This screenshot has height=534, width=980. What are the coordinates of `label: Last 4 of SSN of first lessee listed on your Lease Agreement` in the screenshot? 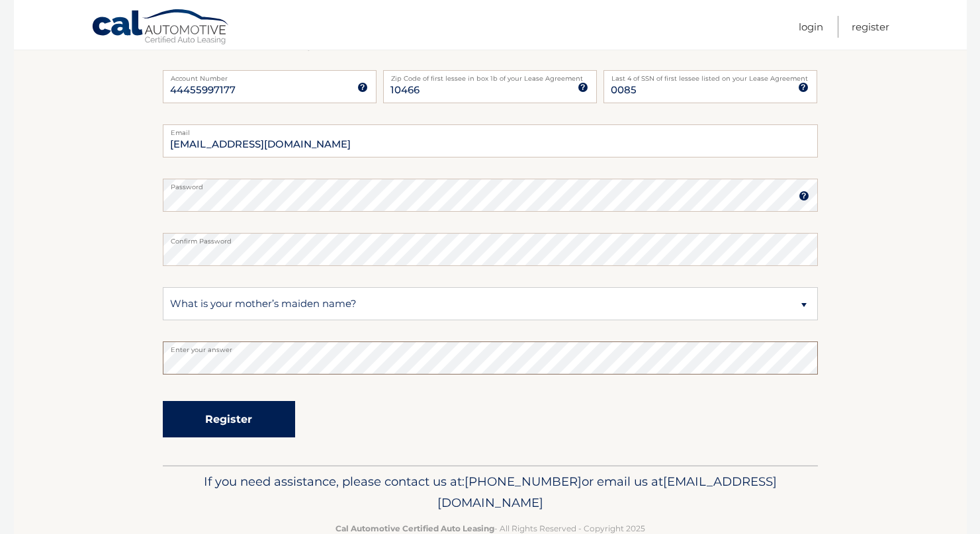 It's located at (710, 75).